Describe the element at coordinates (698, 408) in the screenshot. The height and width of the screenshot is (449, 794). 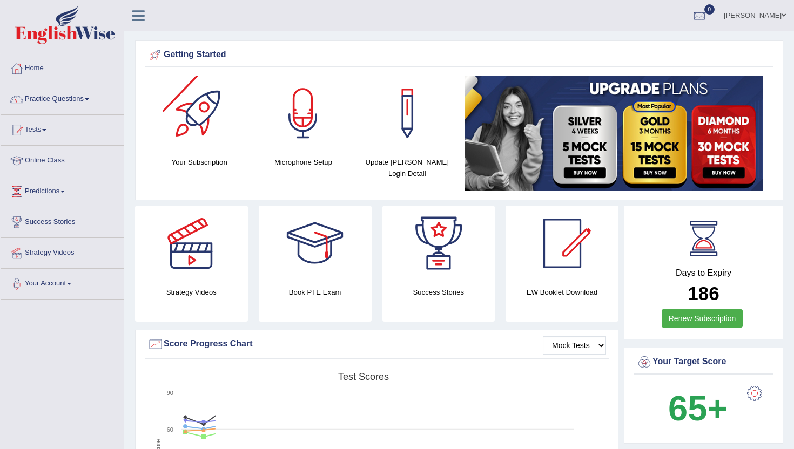
I see `b: 65+` at that location.